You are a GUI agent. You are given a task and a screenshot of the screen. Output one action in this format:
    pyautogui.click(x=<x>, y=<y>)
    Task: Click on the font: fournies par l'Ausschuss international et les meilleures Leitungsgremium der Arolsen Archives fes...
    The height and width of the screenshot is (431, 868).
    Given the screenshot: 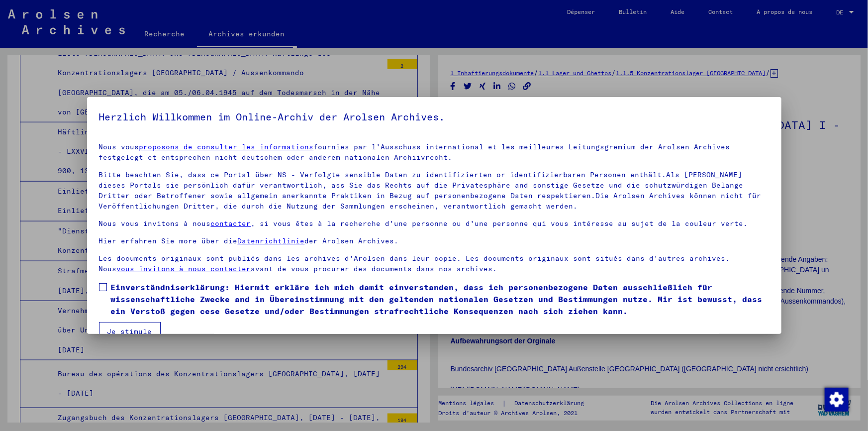 What is the action you would take?
    pyautogui.click(x=415, y=151)
    